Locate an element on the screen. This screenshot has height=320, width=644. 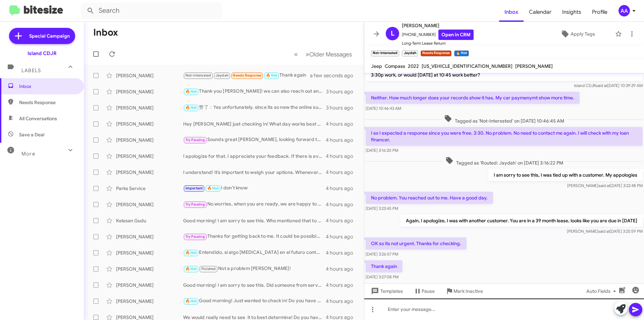
span: Auto Fields is located at coordinates (602, 291).